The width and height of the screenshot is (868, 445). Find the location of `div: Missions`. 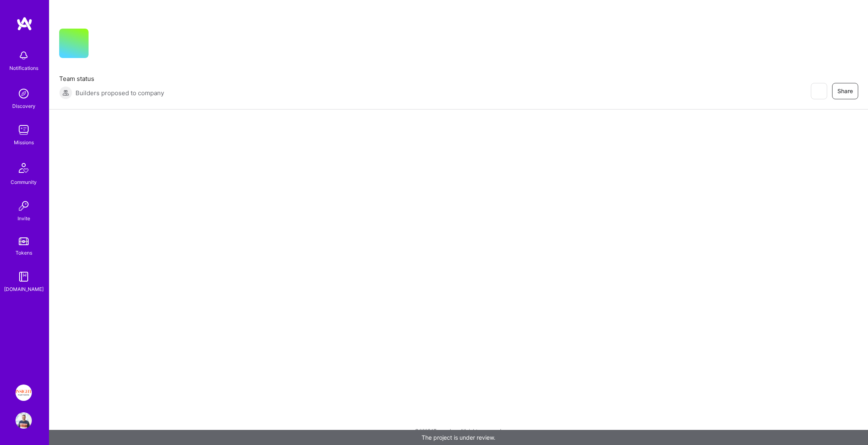

div: Missions is located at coordinates (24, 142).